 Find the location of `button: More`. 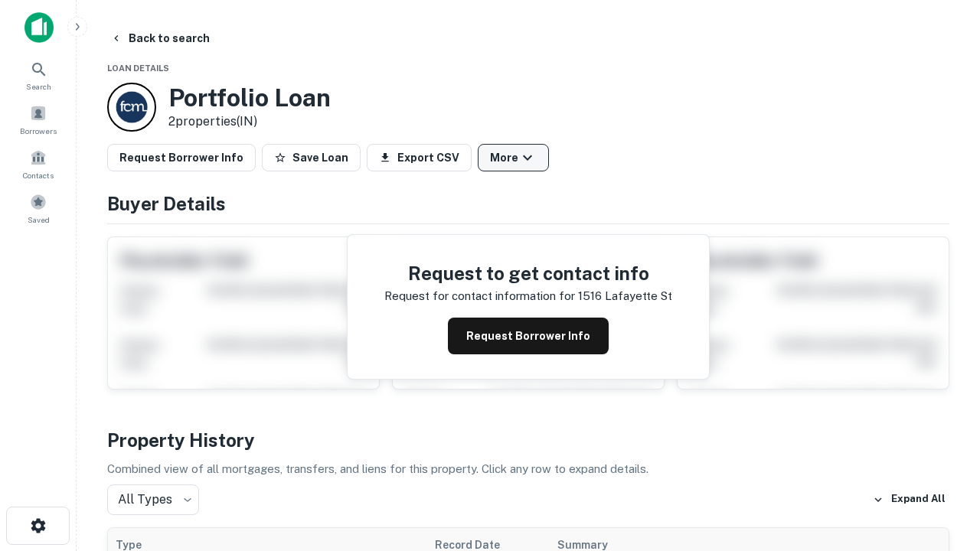

button: More is located at coordinates (513, 158).